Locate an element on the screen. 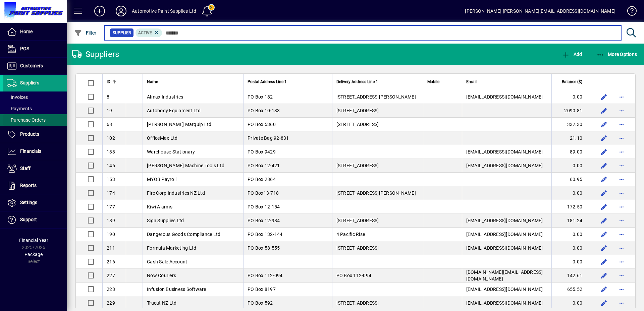  span: 68 is located at coordinates (109, 124).